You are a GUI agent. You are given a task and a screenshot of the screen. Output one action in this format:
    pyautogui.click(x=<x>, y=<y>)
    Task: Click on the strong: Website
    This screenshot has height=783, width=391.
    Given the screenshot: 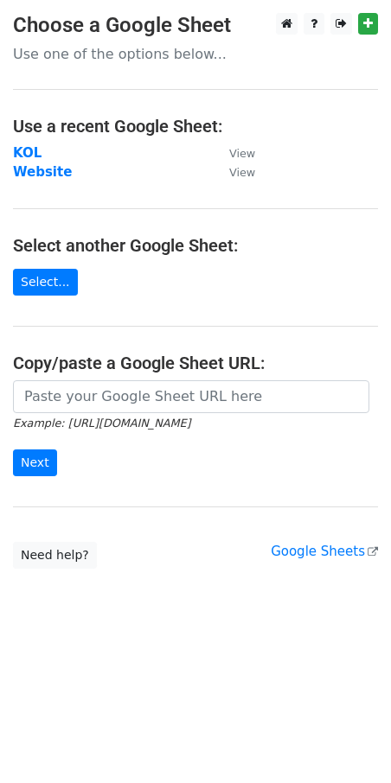 What is the action you would take?
    pyautogui.click(x=42, y=172)
    